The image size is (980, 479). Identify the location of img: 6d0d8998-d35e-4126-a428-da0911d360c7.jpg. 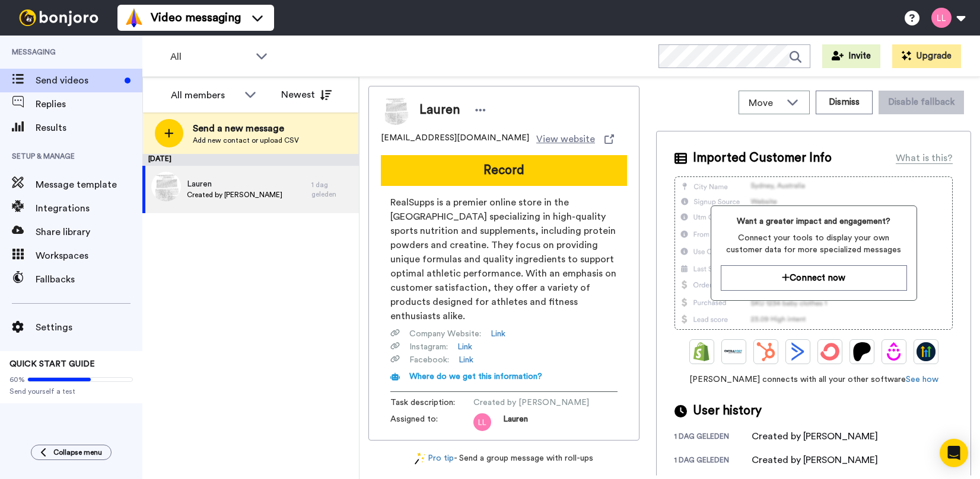
(166, 187).